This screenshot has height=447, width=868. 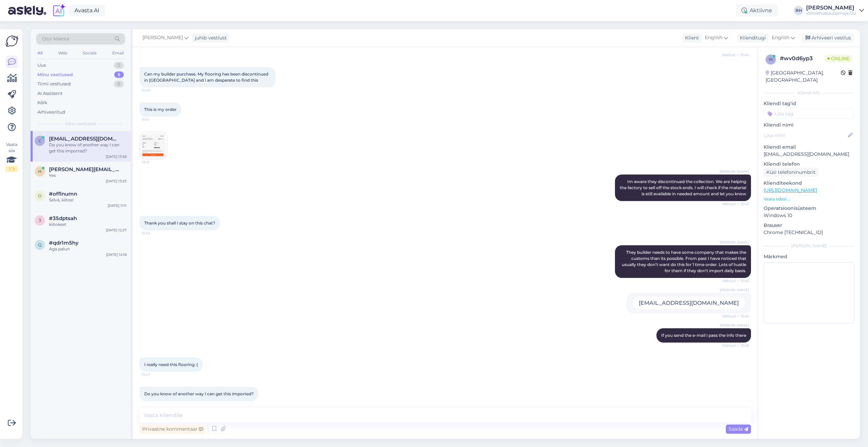 What do you see at coordinates (809, 225) in the screenshot?
I see `p: Brauser` at bounding box center [809, 225].